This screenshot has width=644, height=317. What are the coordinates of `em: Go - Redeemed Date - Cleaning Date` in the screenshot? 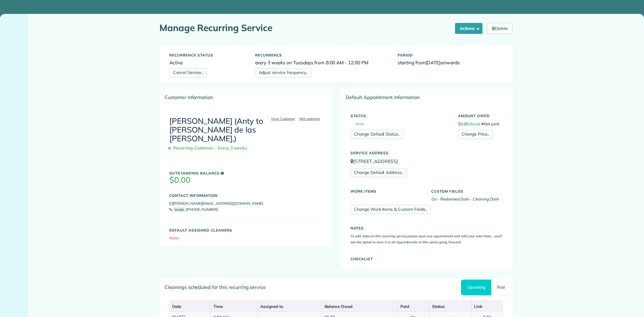 It's located at (465, 199).